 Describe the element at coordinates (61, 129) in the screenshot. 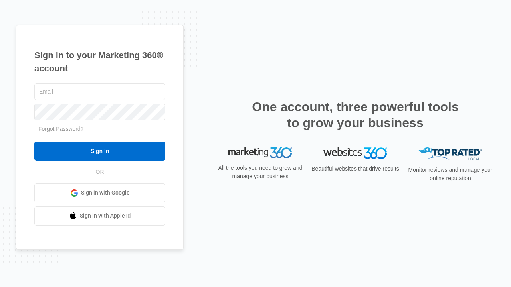

I see `a: Forgot Password?` at that location.